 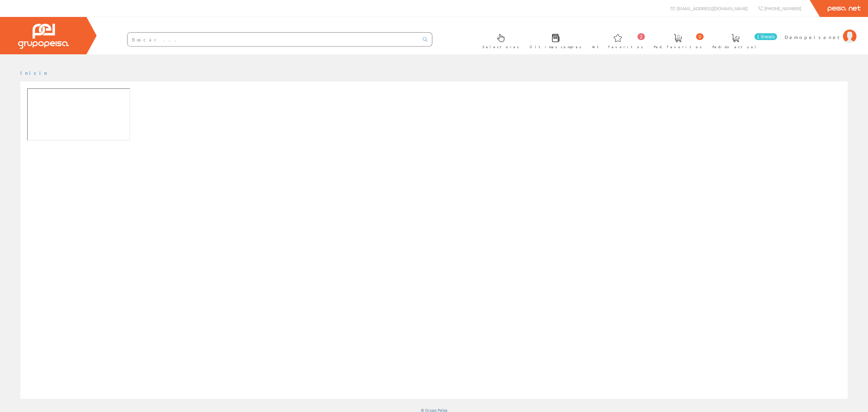 I want to click on span: 2, so click(x=641, y=37).